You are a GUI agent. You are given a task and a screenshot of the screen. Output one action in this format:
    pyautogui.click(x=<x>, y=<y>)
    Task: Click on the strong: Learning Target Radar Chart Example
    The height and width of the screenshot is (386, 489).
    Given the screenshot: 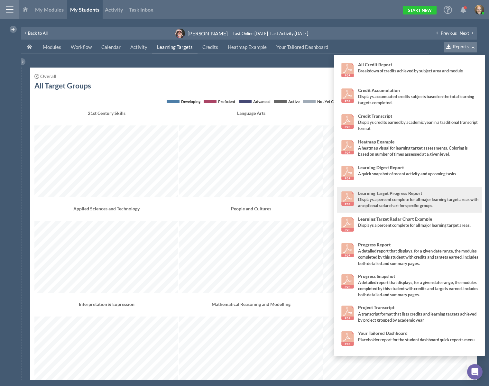 What is the action you would take?
    pyautogui.click(x=395, y=219)
    